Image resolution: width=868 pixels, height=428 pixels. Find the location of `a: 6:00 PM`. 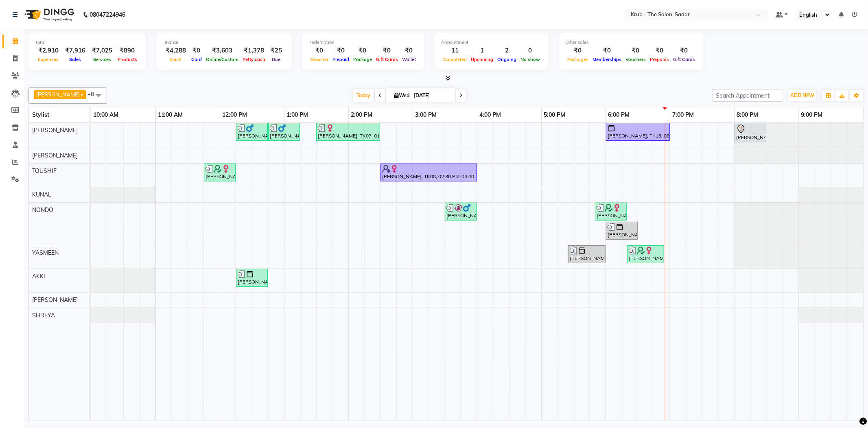

a: 6:00 PM is located at coordinates (619, 115).